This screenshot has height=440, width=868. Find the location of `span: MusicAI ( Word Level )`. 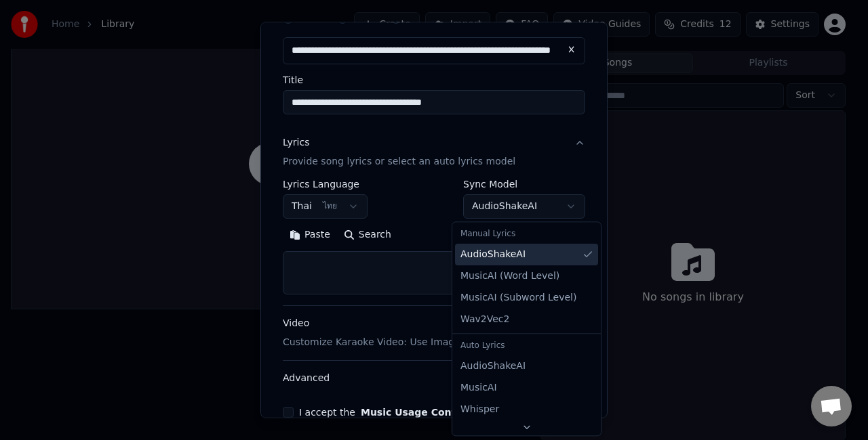

span: MusicAI ( Word Level ) is located at coordinates (510, 276).